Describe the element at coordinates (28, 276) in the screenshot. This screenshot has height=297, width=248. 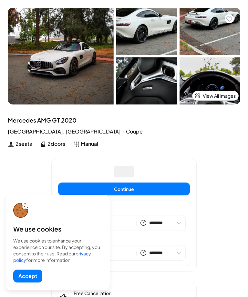
I see `button: Accept` at that location.